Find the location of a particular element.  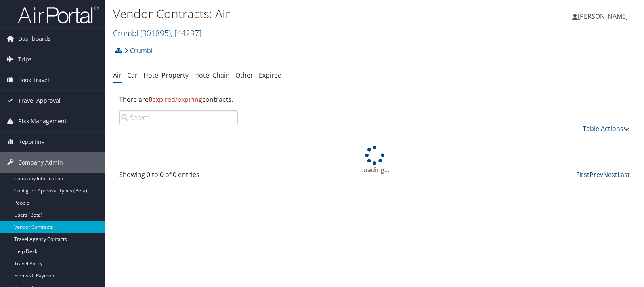

strong: 0 is located at coordinates (150, 100).